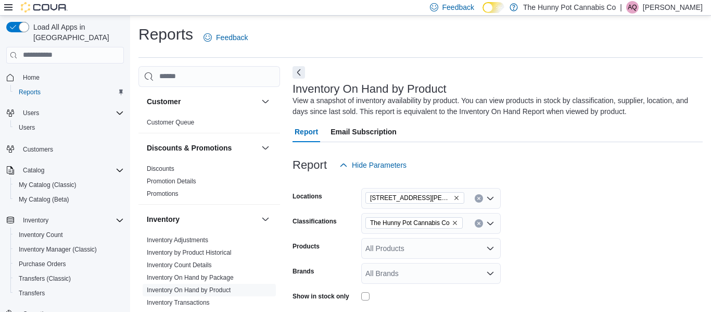 The height and width of the screenshot is (312, 711). I want to click on label: Show in stock only, so click(321, 296).